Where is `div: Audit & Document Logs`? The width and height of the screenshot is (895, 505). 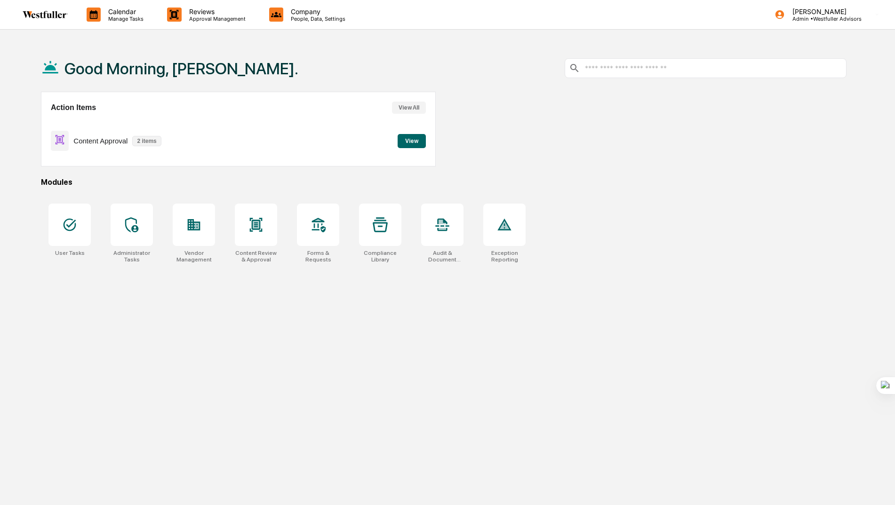 div: Audit & Document Logs is located at coordinates (442, 256).